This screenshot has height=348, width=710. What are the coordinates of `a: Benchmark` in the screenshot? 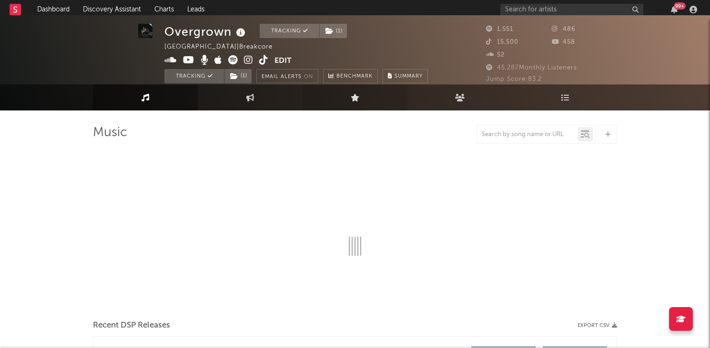 It's located at (350, 76).